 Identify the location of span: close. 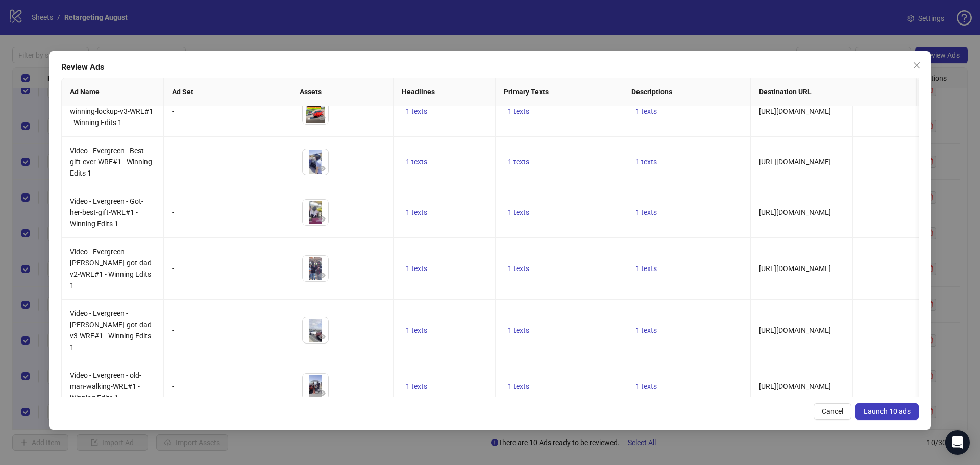
(917, 65).